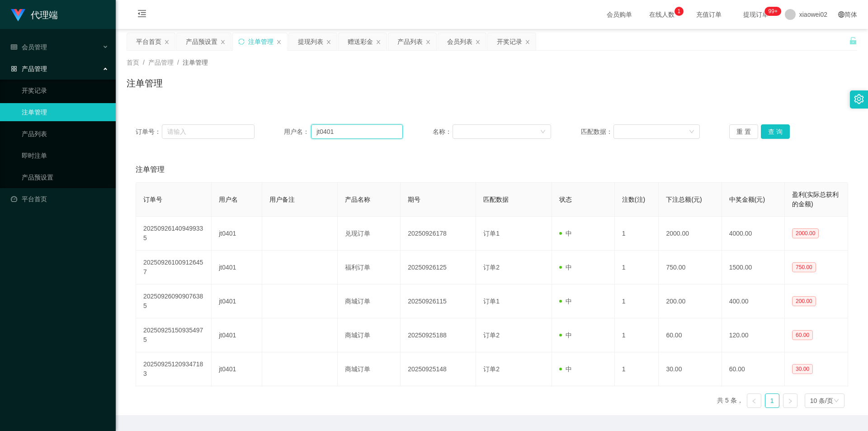 The height and width of the screenshot is (431, 868). I want to click on li: 上一页, so click(754, 400).